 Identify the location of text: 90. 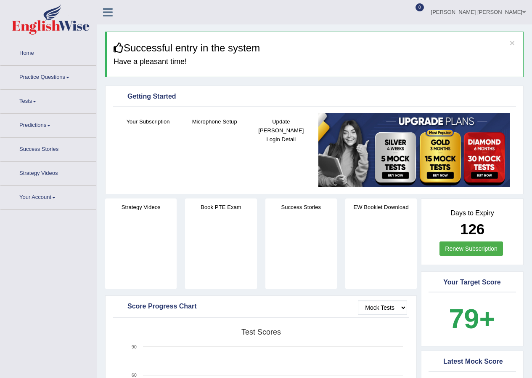
(134, 346).